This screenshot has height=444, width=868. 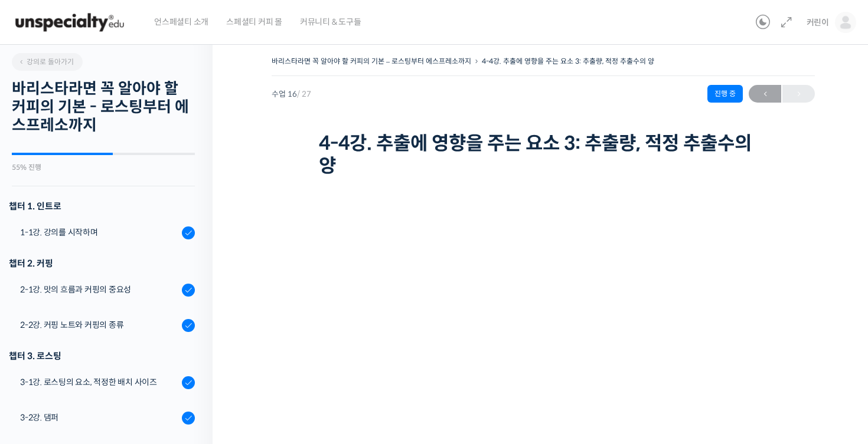 What do you see at coordinates (818, 23) in the screenshot?
I see `span: 커린이` at bounding box center [818, 23].